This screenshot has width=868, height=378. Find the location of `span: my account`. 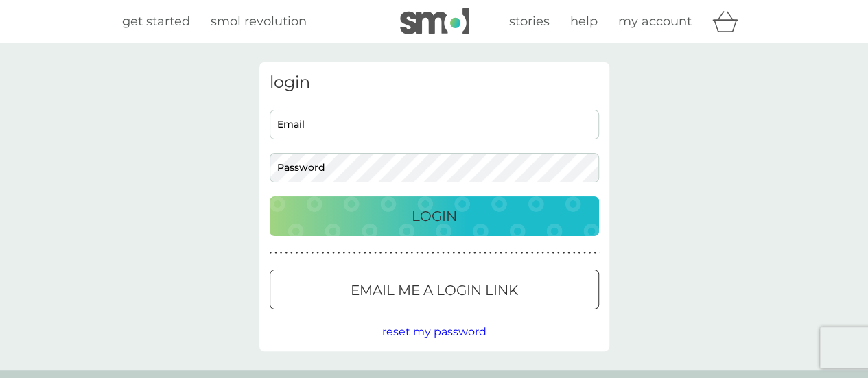

span: my account is located at coordinates (654, 22).